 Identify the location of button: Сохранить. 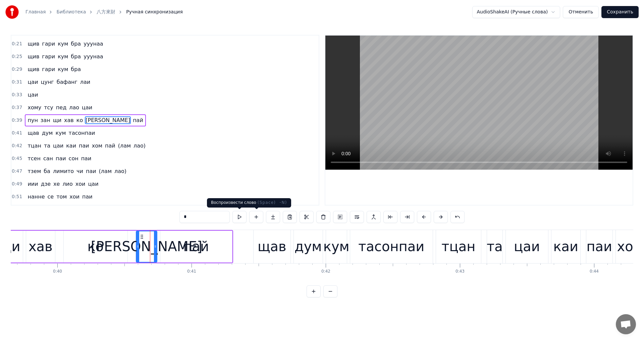
(620, 12).